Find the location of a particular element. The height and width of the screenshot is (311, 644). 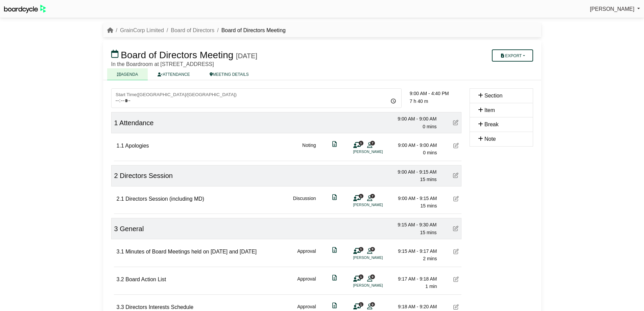

span: Apologies is located at coordinates (137, 146).